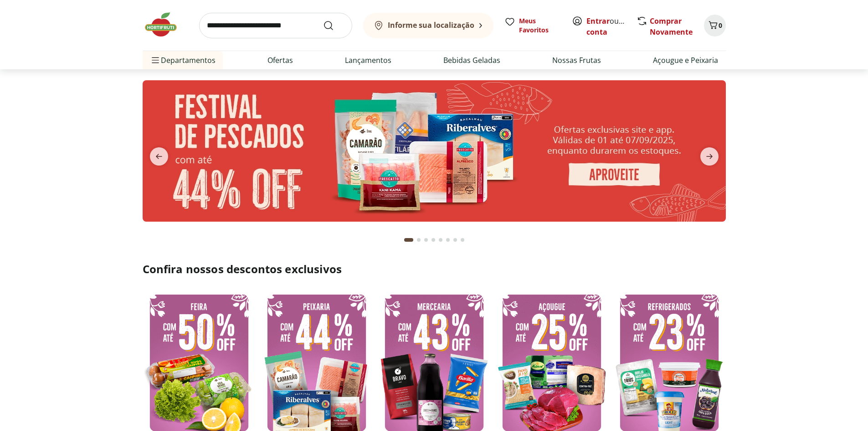 The image size is (868, 431). What do you see at coordinates (166, 25) in the screenshot?
I see `img: Hortifruti` at bounding box center [166, 25].